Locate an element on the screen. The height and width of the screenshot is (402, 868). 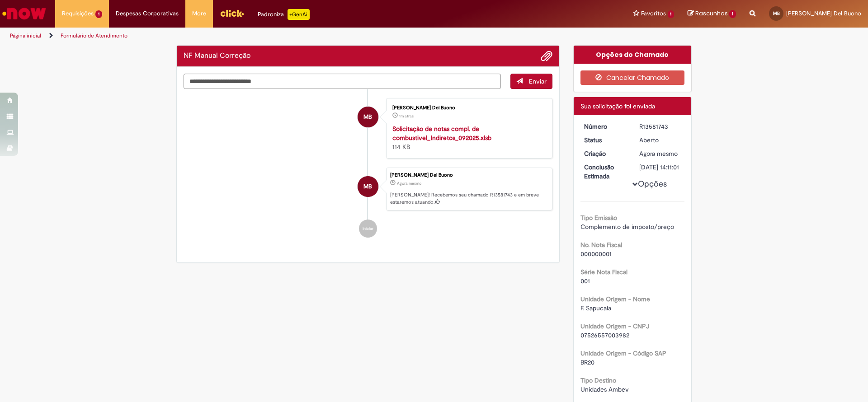
div: R13581743 is located at coordinates (660, 127).